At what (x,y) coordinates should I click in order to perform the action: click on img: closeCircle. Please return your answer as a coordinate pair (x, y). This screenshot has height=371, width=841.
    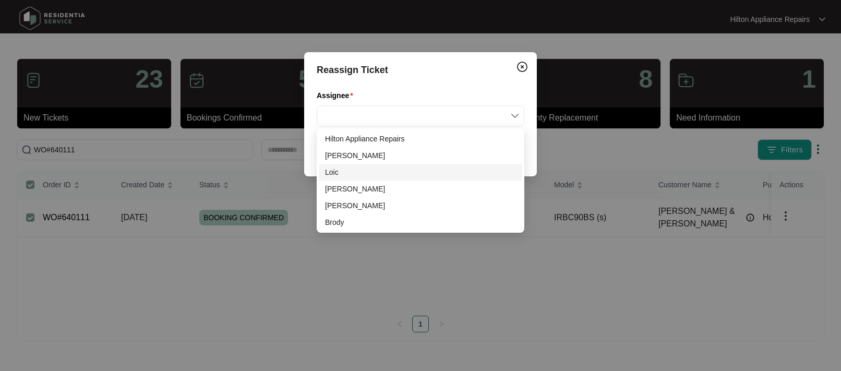
    Looking at the image, I should click on (522, 67).